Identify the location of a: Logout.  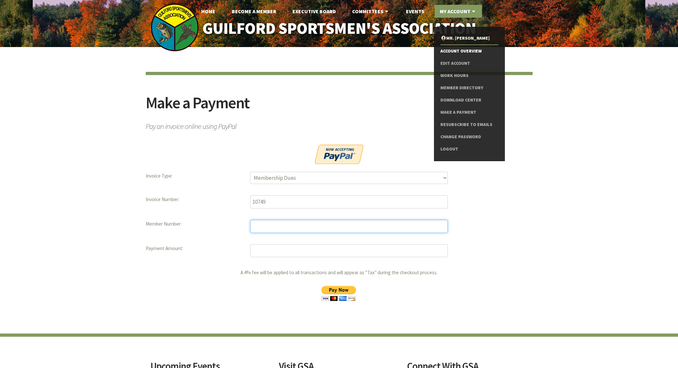
(469, 149).